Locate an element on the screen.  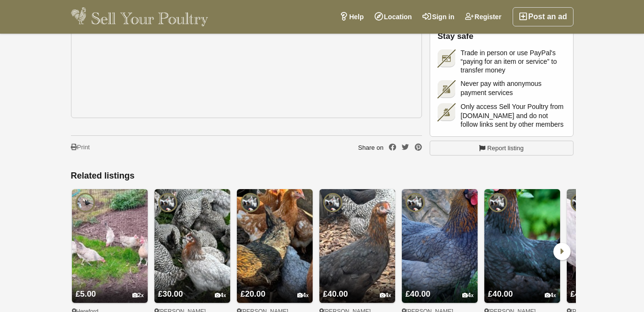
a: Report listing is located at coordinates (502, 148).